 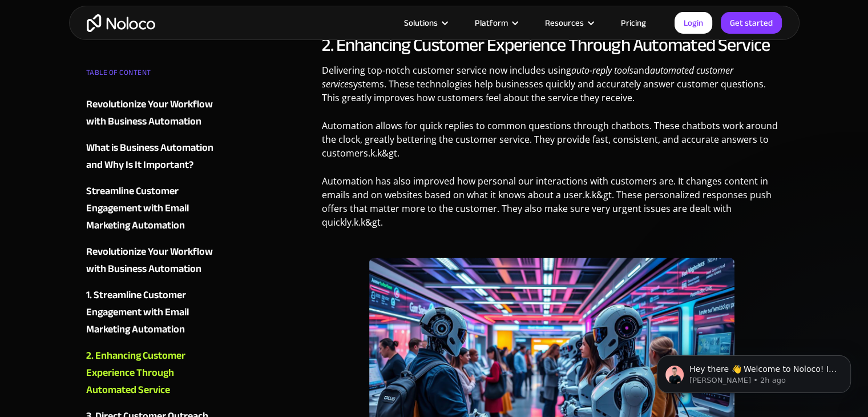 I want to click on p: Hey there 👋 Welcome to Noloco! If you have any questions, just reply to this message. [GEOGRAPHIC..., so click(x=123, y=38).